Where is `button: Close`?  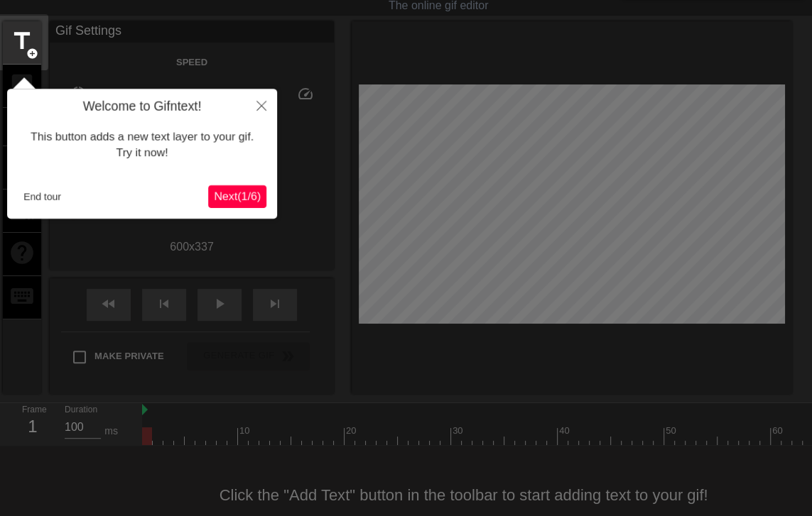 button: Close is located at coordinates (262, 105).